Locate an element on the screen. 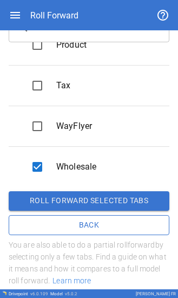 This screenshot has height=298, width=178. span: WayFlyer is located at coordinates (104, 126).